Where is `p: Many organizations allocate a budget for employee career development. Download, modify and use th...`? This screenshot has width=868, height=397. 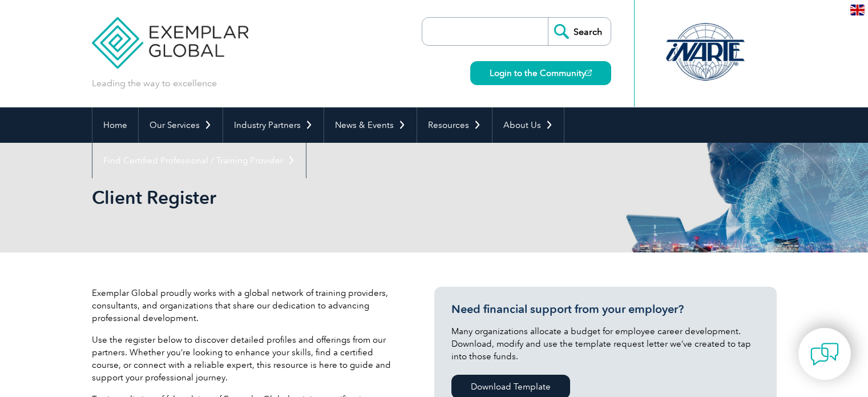
p: Many organizations allocate a budget for employee career development. Download, modify and use th... is located at coordinates (606, 343).